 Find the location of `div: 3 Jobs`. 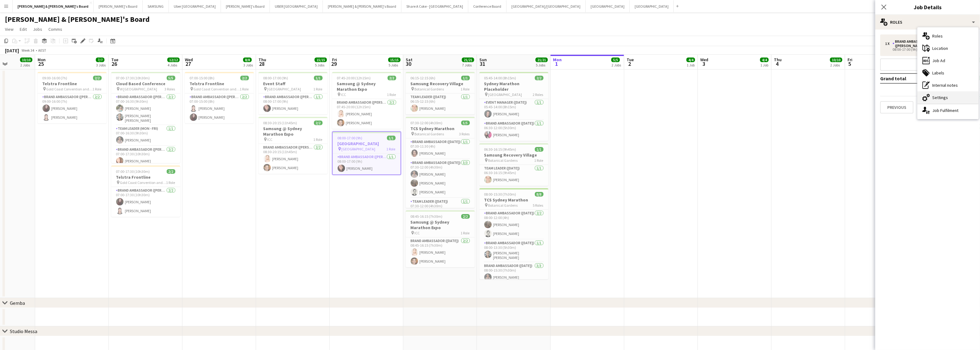

div: 3 Jobs is located at coordinates (248, 65).